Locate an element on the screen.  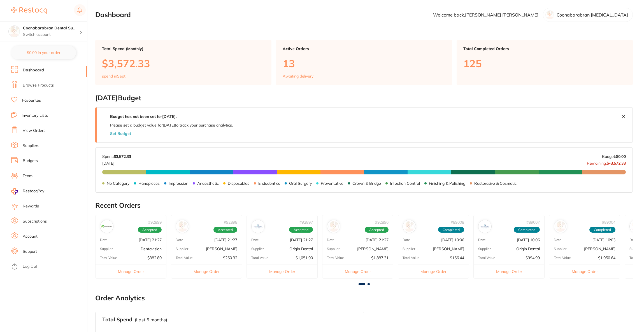
img: Restocq Logo is located at coordinates (29, 11).